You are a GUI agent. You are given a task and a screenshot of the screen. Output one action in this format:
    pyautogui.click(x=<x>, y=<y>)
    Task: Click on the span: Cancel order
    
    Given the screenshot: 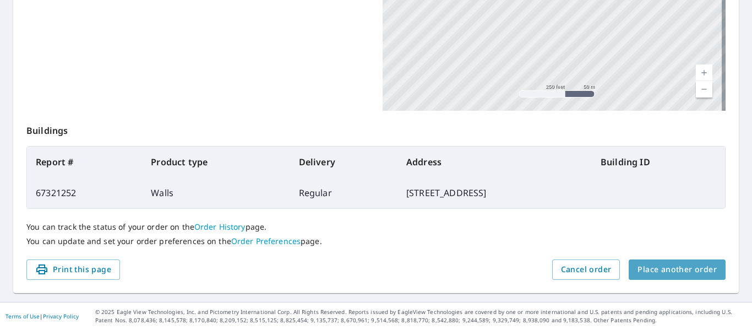 What is the action you would take?
    pyautogui.click(x=586, y=269)
    